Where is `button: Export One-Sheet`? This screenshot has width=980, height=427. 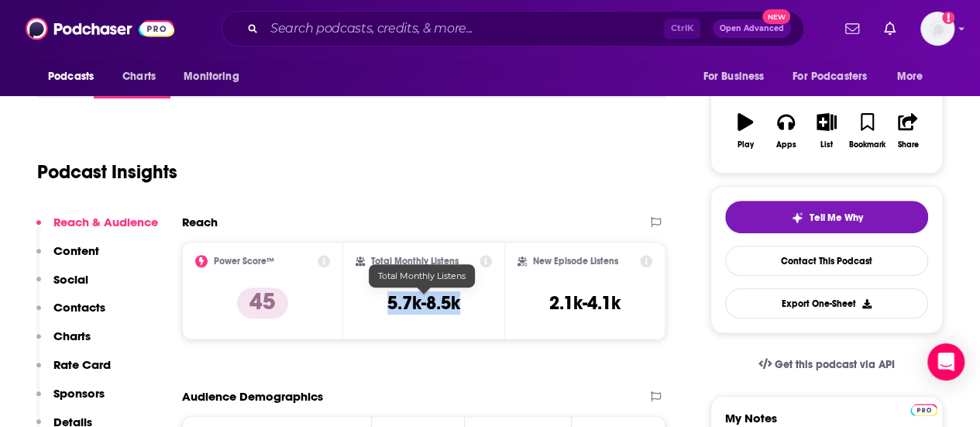 button: Export One-Sheet is located at coordinates (826, 303).